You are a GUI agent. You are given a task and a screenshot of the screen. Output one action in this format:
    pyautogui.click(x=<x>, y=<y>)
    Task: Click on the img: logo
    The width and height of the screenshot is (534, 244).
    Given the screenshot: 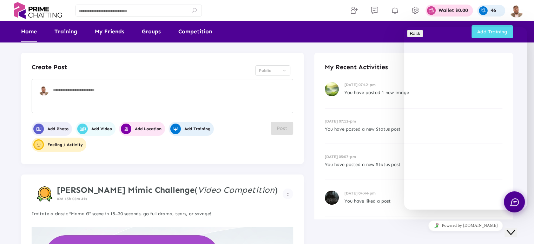 What is the action you would take?
    pyautogui.click(x=38, y=11)
    